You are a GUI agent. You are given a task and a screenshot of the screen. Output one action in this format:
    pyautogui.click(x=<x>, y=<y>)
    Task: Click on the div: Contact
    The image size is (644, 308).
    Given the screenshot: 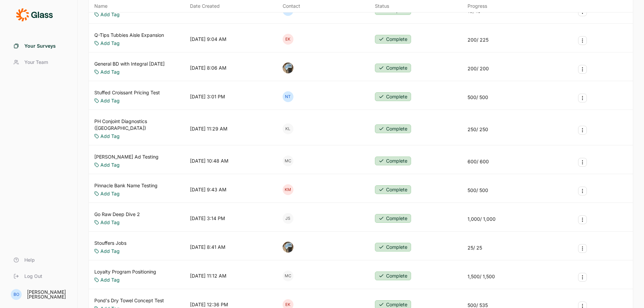 What is the action you would take?
    pyautogui.click(x=291, y=6)
    